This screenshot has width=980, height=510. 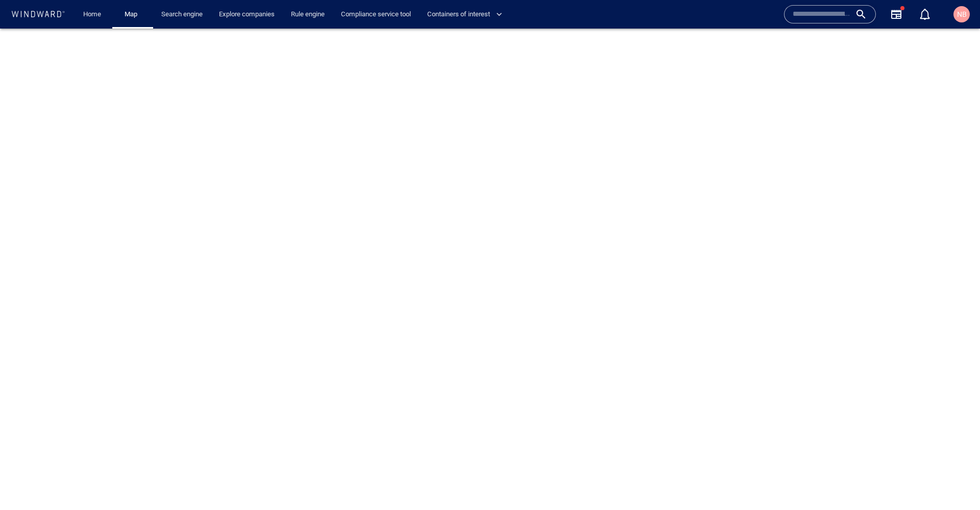 I want to click on button: Rule engine, so click(x=308, y=14).